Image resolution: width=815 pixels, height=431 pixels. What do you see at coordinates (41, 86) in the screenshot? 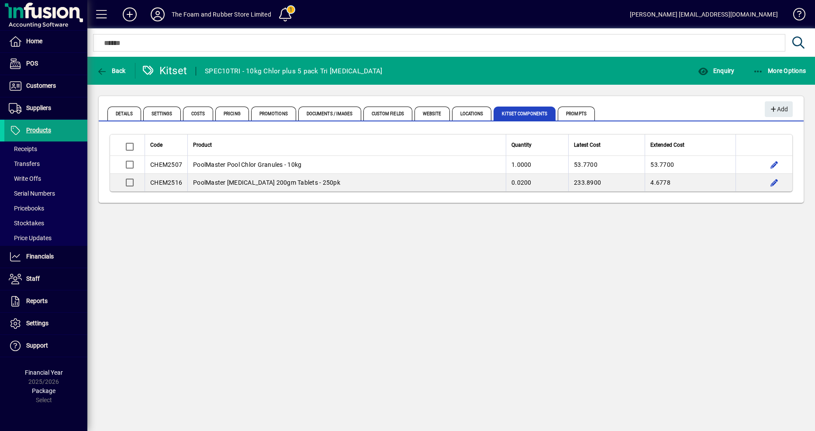
I see `span: Customers` at bounding box center [41, 86].